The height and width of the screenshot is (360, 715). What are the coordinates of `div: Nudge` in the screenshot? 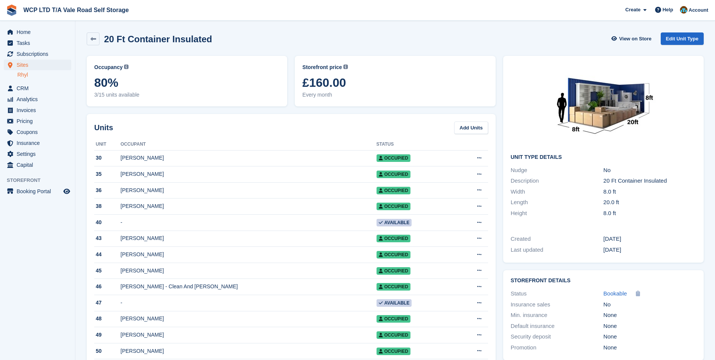 It's located at (557, 170).